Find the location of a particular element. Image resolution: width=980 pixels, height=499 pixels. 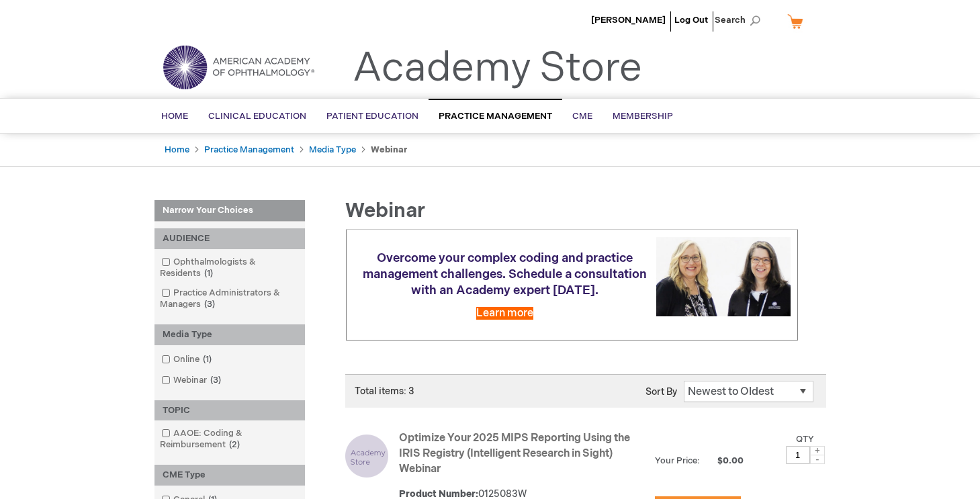

span: CME is located at coordinates (582, 116).